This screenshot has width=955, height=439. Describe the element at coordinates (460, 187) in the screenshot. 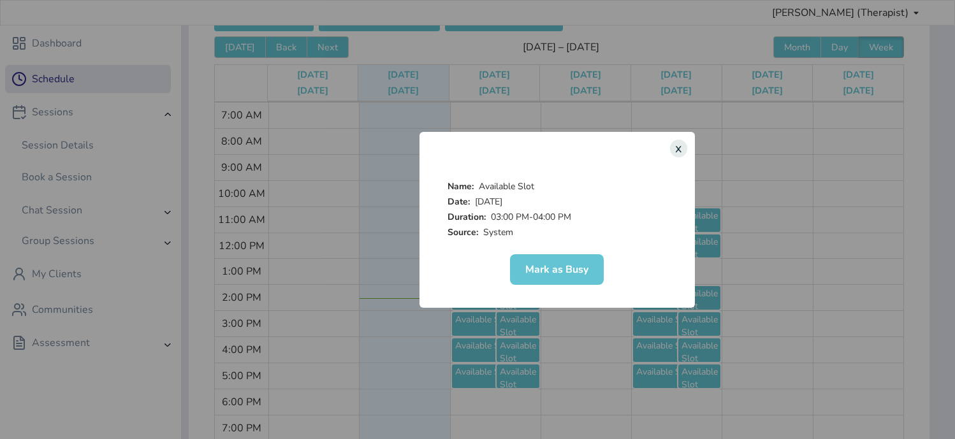

I see `label: Name:` at that location.